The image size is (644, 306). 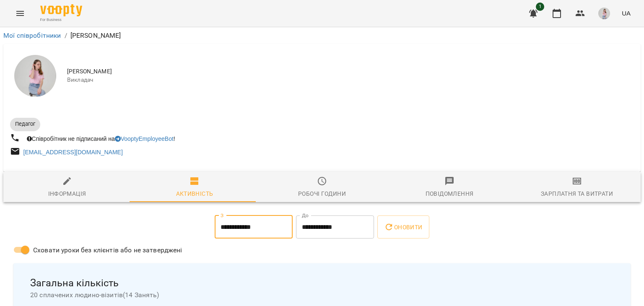 I want to click on span: 20 сплачених людино-візитів ( 14 Занять ), so click(x=322, y=296).